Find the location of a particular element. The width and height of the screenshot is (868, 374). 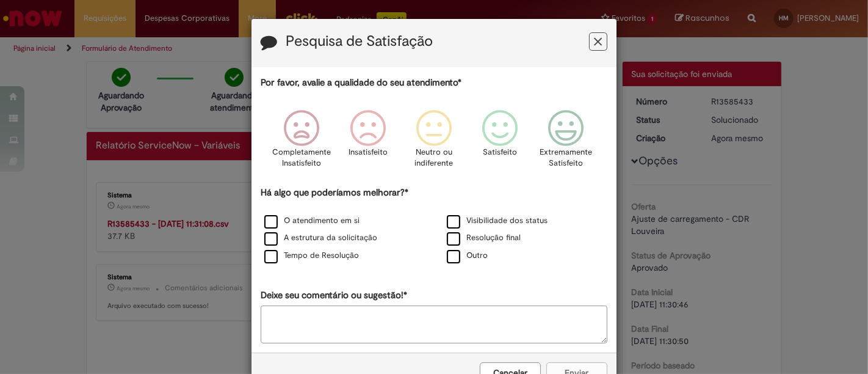

label: Resolução final is located at coordinates (484, 237).